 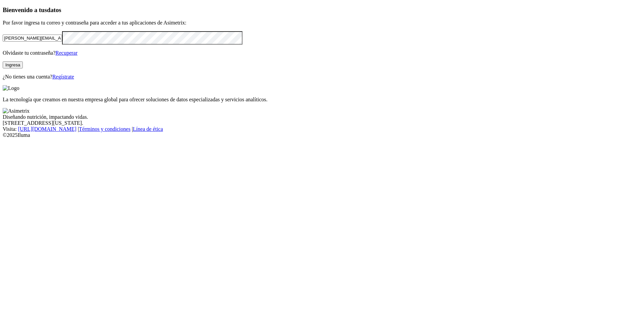 What do you see at coordinates (322, 77) in the screenshot?
I see `p: ¿No tienes una cuenta?` at bounding box center [322, 77].